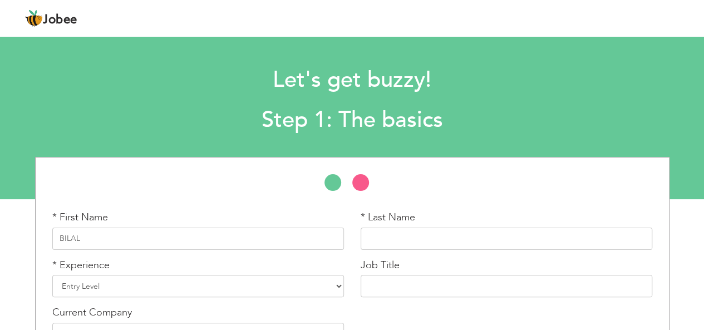  I want to click on label: * Last Name, so click(388, 218).